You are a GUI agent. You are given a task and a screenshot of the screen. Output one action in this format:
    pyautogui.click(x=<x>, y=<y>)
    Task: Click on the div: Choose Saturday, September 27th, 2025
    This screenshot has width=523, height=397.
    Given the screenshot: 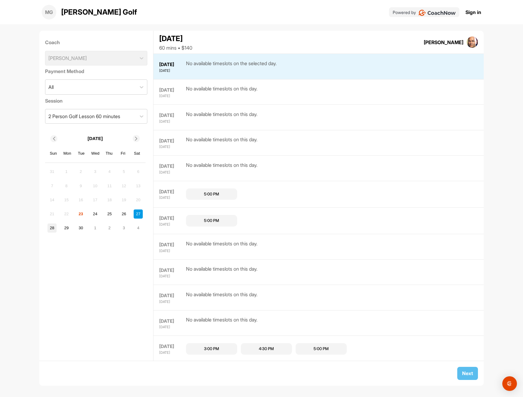 What is the action you would take?
    pyautogui.click(x=138, y=214)
    